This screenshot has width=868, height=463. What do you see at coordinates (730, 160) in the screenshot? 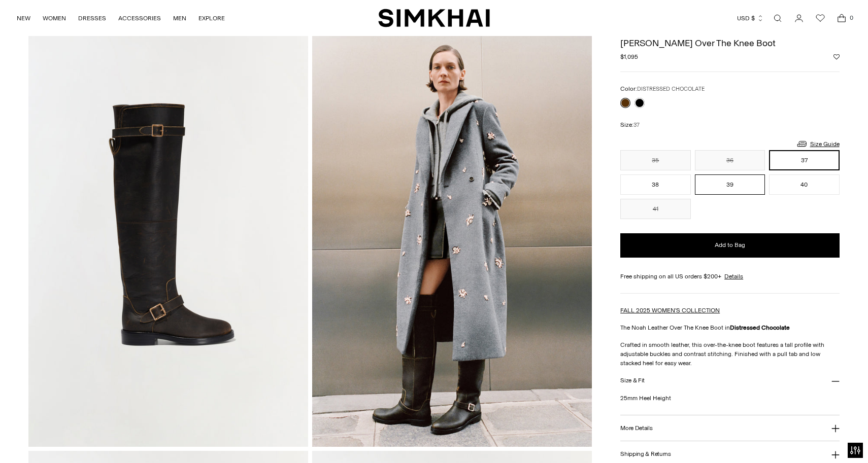
I see `button: 36` at bounding box center [730, 160].